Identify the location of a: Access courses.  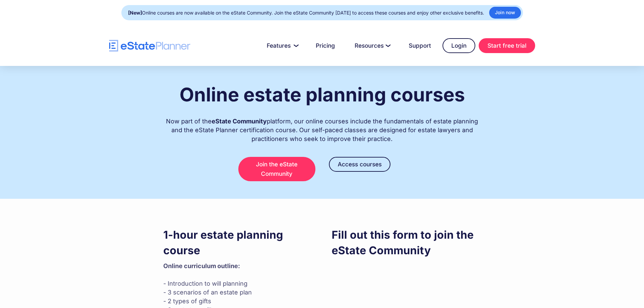
(360, 164).